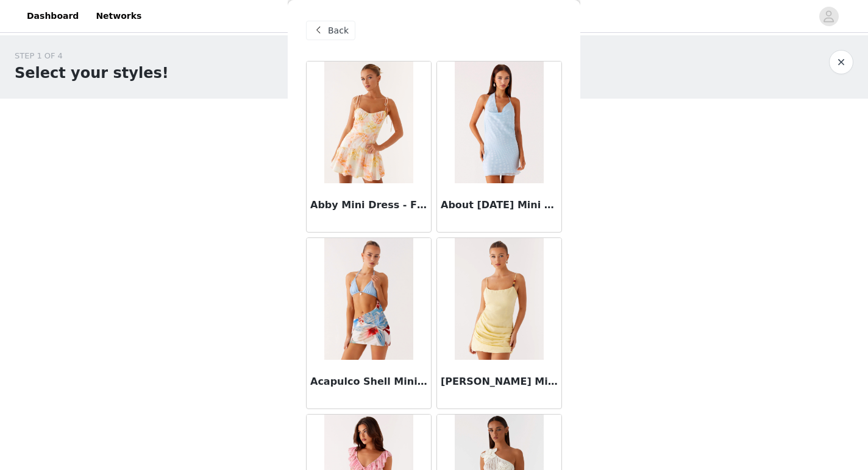  I want to click on h1: Select your styles!, so click(92, 73).